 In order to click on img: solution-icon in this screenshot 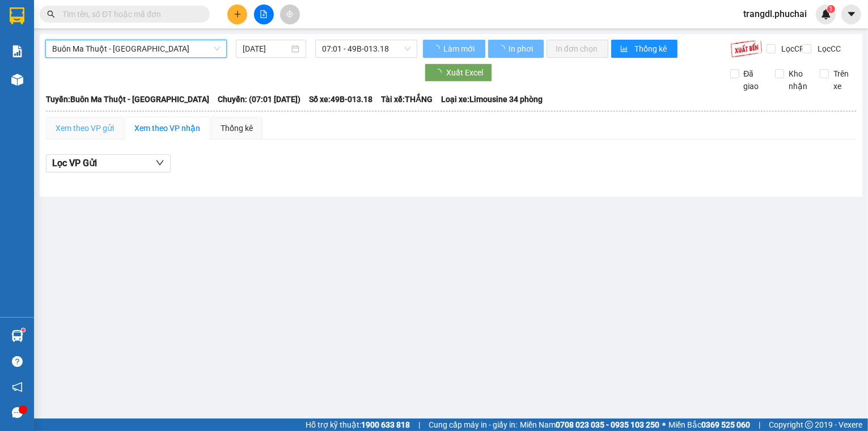, I will do `click(17, 51)`.